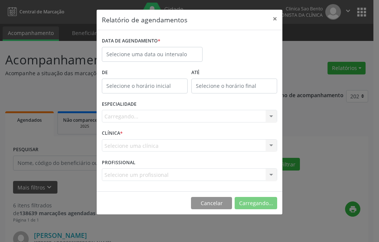  What do you see at coordinates (145, 86) in the screenshot?
I see `input: Selecione o horário inicial` at bounding box center [145, 86].